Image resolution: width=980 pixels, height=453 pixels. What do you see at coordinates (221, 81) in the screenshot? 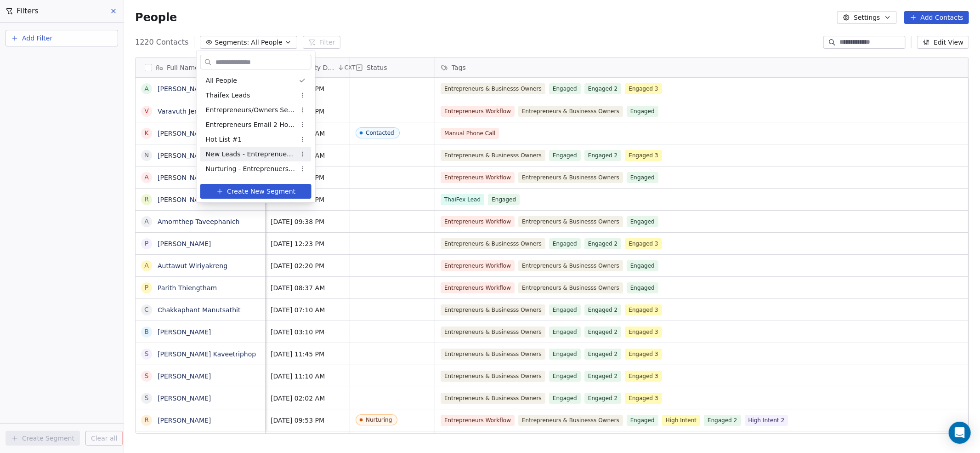
I see `span: All People` at bounding box center [221, 81].